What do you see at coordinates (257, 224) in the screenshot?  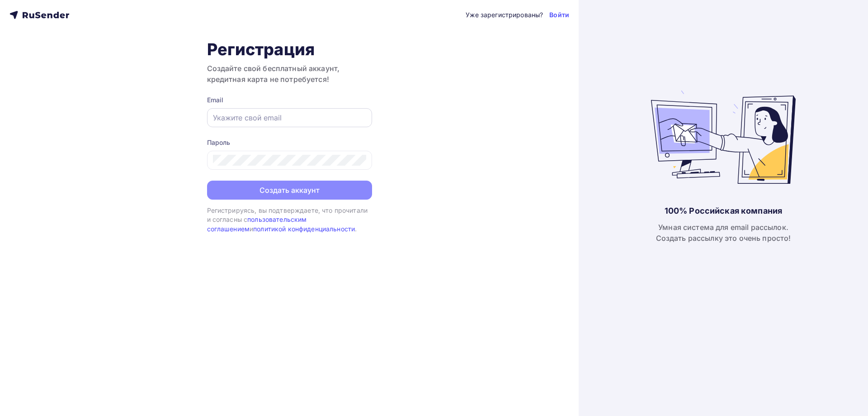 I see `a: пользовательским соглашением` at bounding box center [257, 224].